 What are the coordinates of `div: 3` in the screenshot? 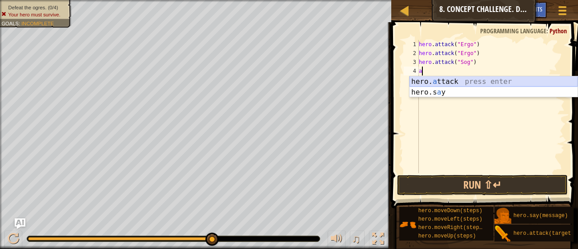 It's located at (411, 62).